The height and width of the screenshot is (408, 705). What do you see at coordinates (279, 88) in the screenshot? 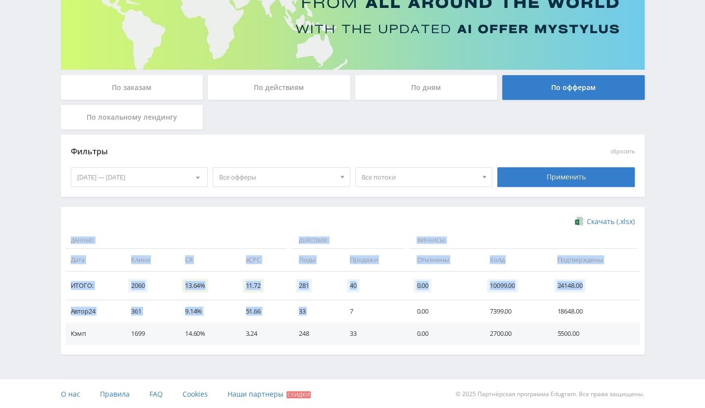
I see `div: По действиям` at bounding box center [279, 88].